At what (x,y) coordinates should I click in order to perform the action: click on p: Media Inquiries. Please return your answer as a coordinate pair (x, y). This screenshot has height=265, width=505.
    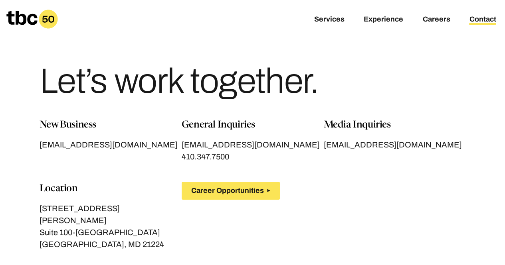
    Looking at the image, I should click on (394, 125).